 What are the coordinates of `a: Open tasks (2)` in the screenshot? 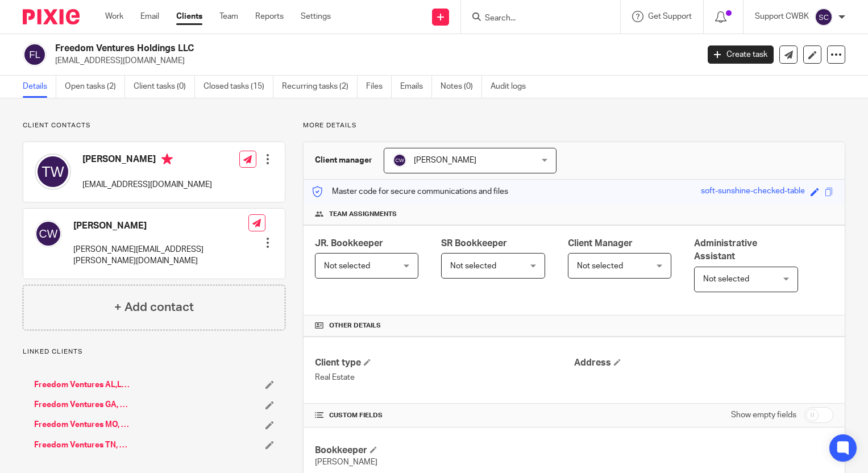 It's located at (95, 86).